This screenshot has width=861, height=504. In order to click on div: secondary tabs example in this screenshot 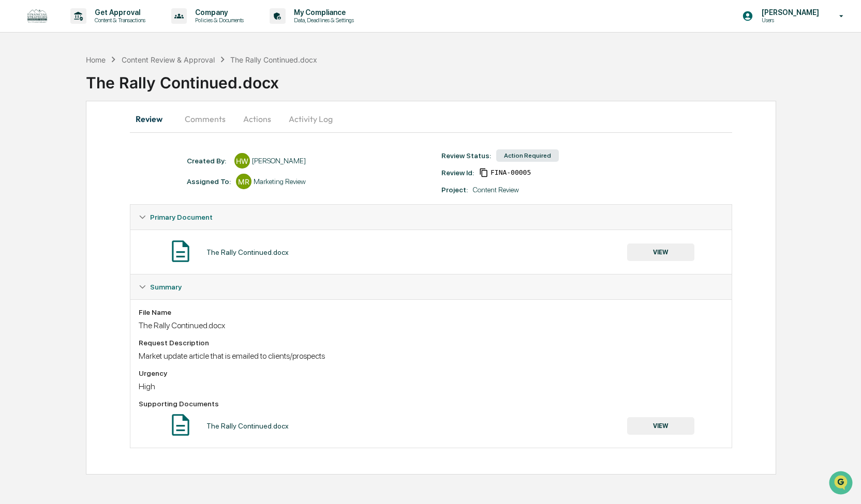, I will do `click(431, 119)`.